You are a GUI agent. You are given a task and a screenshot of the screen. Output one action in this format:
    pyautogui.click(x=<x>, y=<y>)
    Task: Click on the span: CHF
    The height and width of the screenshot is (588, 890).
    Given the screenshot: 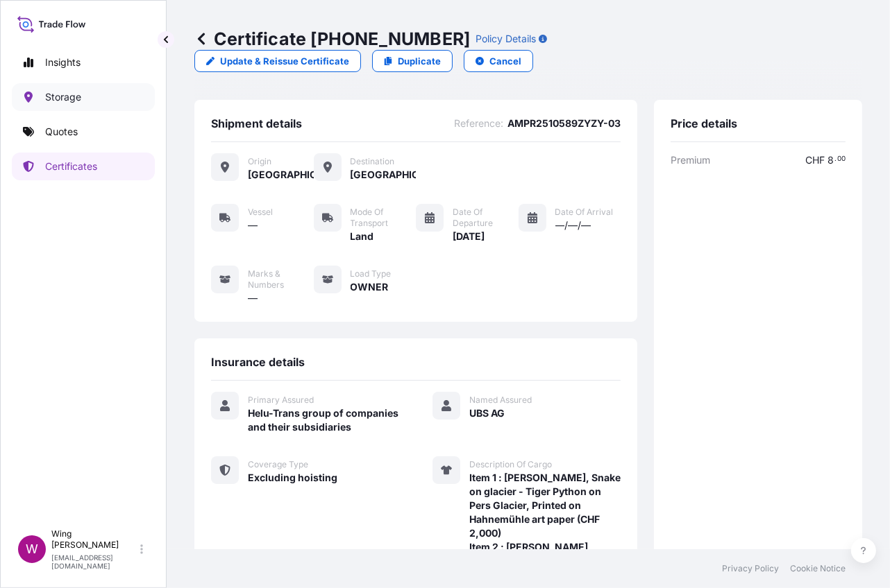 What is the action you would take?
    pyautogui.click(x=815, y=160)
    